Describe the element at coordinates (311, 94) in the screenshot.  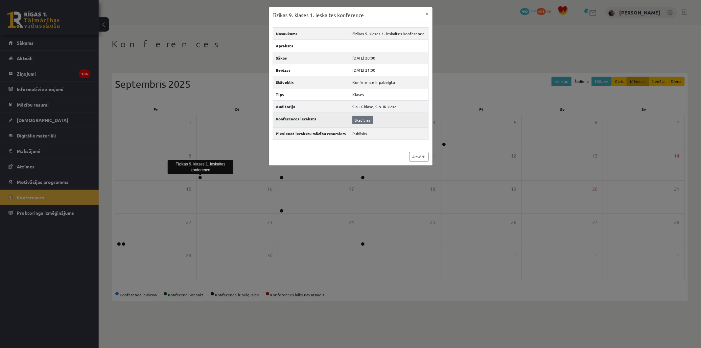
I see `th: Tips` at that location.